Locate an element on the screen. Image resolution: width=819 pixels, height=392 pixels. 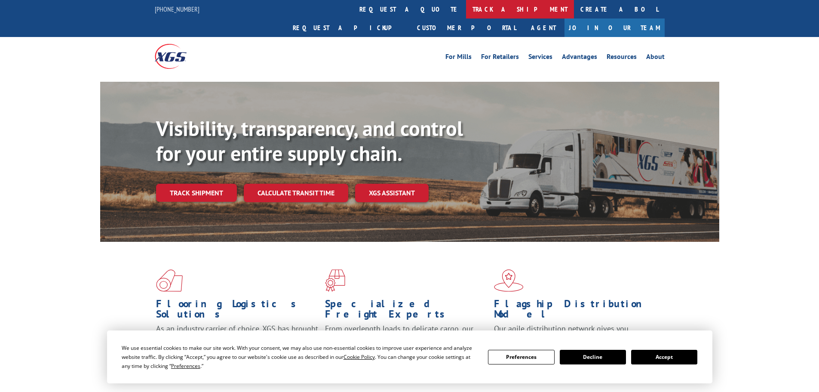
a: For Retailers is located at coordinates (500, 58).